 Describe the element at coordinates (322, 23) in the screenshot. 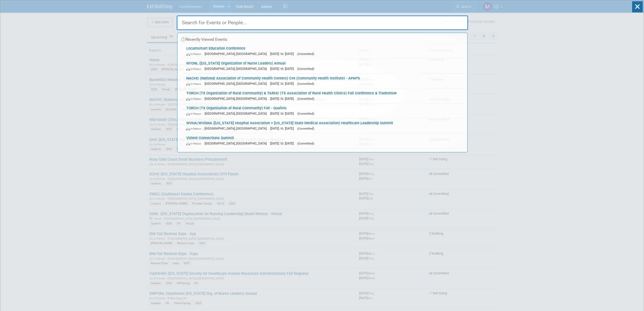

I see `input: Search for Events or People...` at that location.